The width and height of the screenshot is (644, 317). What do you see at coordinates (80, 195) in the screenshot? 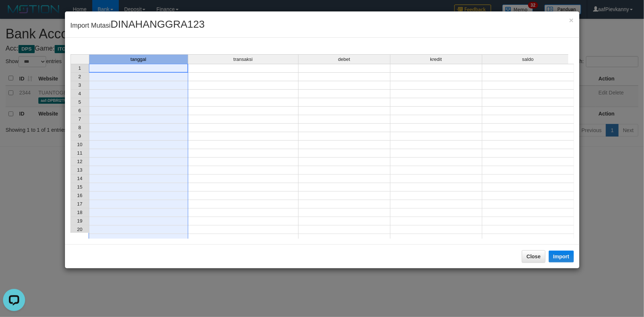
I see `span: 16` at bounding box center [80, 195].